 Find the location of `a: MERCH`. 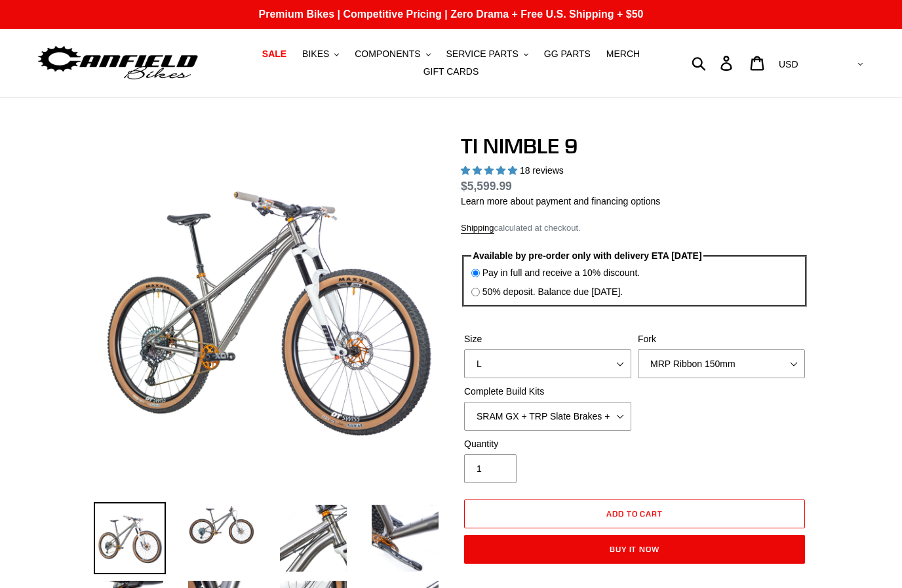

a: MERCH is located at coordinates (623, 54).